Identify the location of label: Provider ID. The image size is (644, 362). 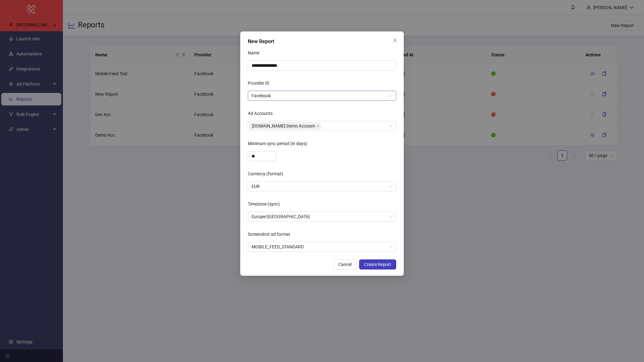
(260, 83).